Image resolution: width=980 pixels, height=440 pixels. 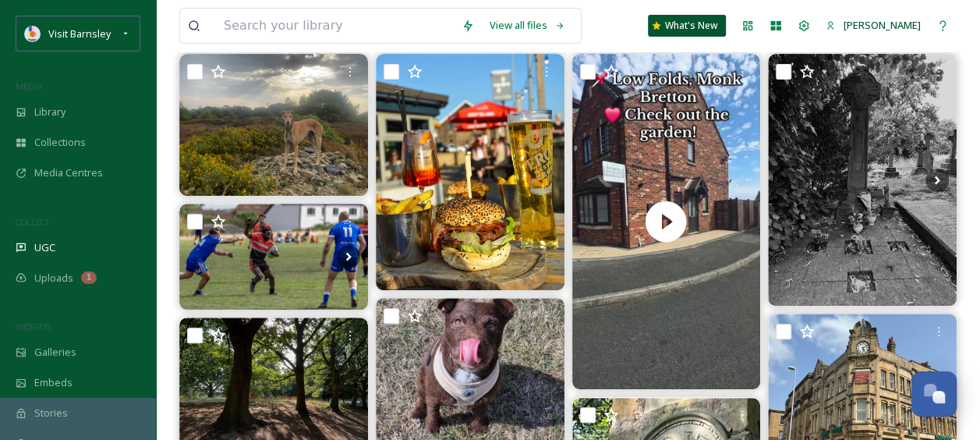 I want to click on a: View all files, so click(x=527, y=25).